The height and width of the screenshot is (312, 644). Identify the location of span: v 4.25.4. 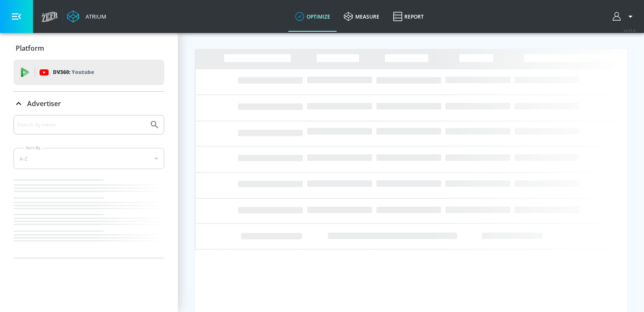
(629, 30).